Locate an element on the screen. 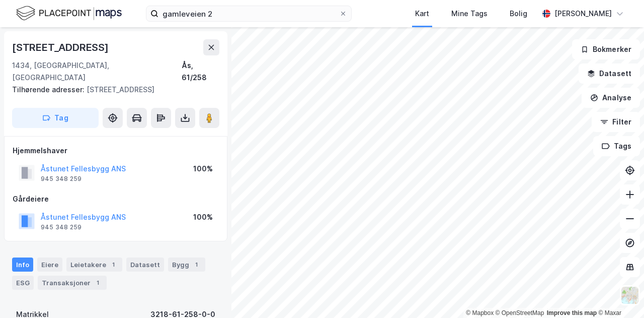  div: Mine Tags is located at coordinates (469, 13).